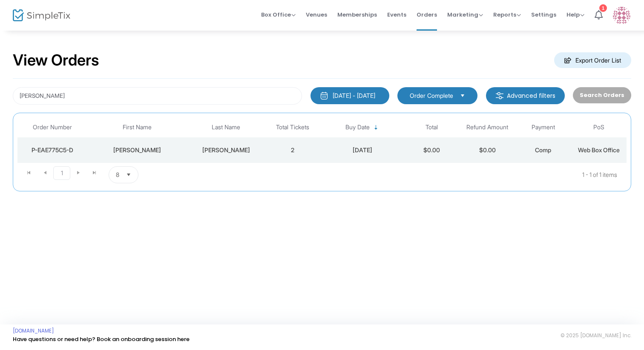  What do you see at coordinates (62, 173) in the screenshot?
I see `span: Page 1` at bounding box center [62, 173].